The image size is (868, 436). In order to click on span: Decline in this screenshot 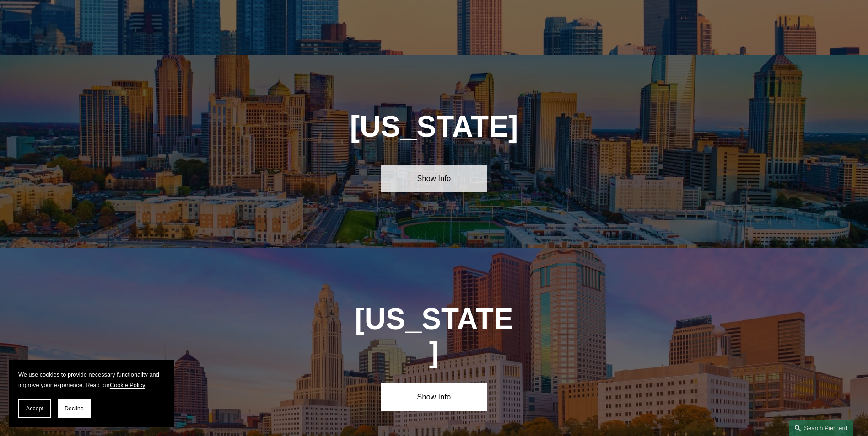, I will do `click(74, 409)`.